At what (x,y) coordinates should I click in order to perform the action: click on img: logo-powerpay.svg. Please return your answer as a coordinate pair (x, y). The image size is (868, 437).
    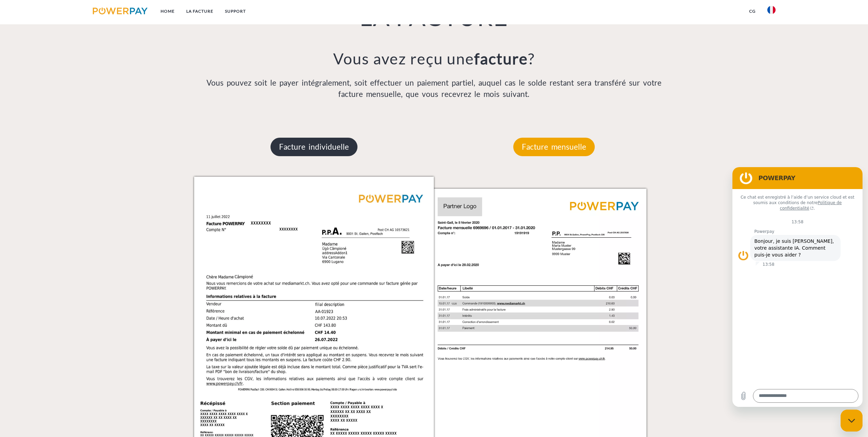
    Looking at the image, I should click on (120, 11).